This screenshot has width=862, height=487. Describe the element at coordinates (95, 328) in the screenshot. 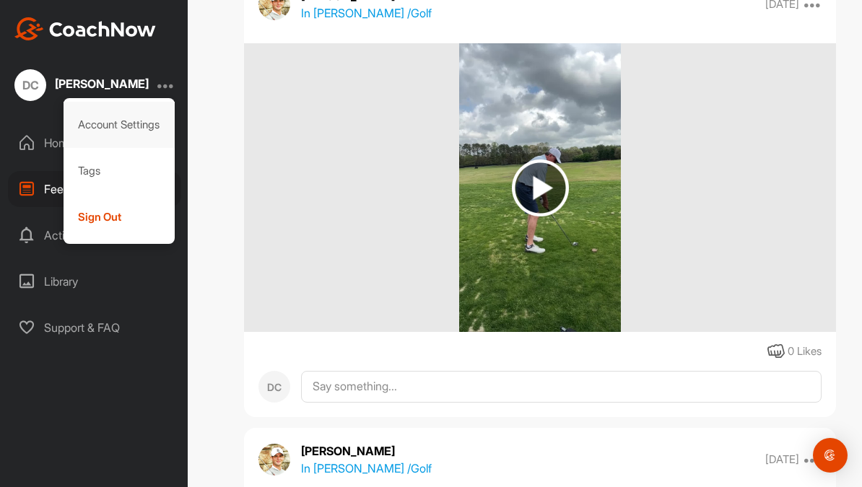

I see `div: Support & FAQ` at that location.